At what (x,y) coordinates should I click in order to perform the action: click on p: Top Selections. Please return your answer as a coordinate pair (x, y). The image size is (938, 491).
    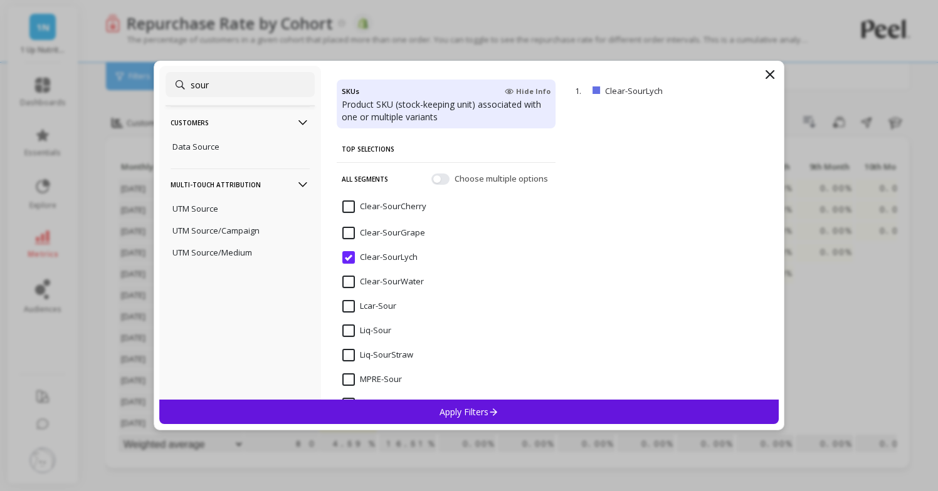
    Looking at the image, I should click on (446, 149).